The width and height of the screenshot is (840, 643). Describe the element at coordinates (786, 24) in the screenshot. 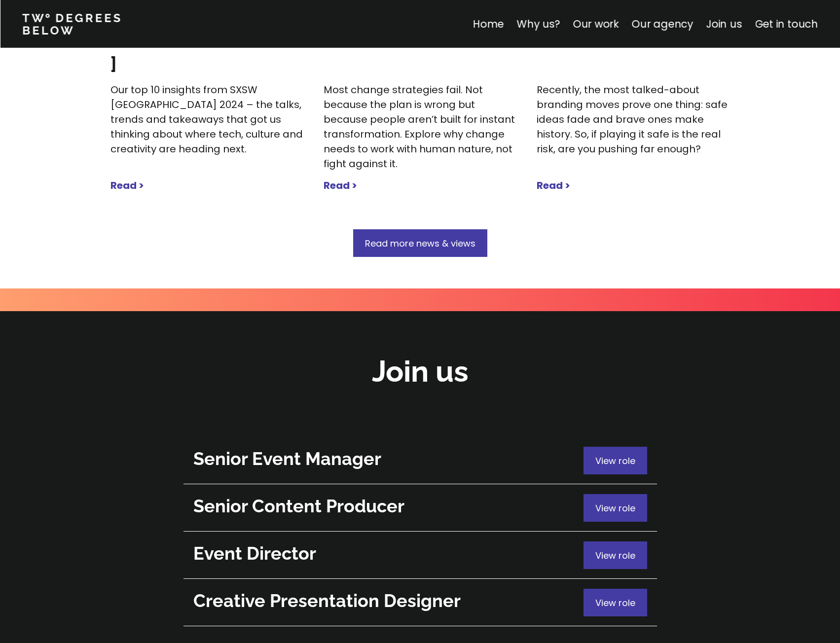

I see `a: Get in touch` at that location.